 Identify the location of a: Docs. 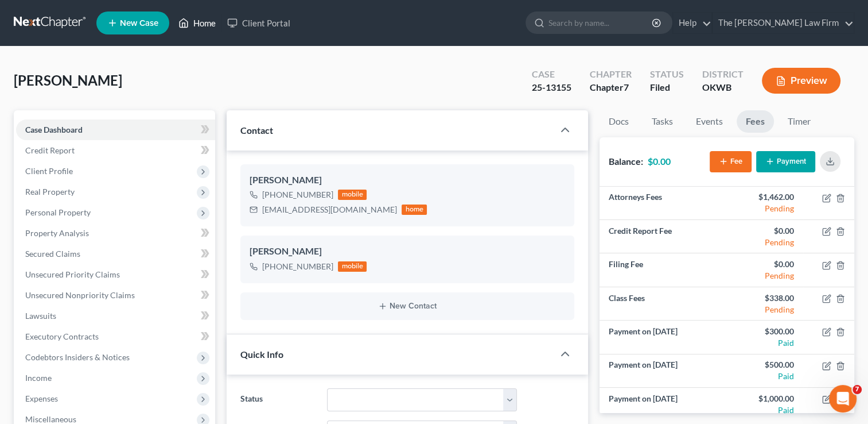
(618, 121).